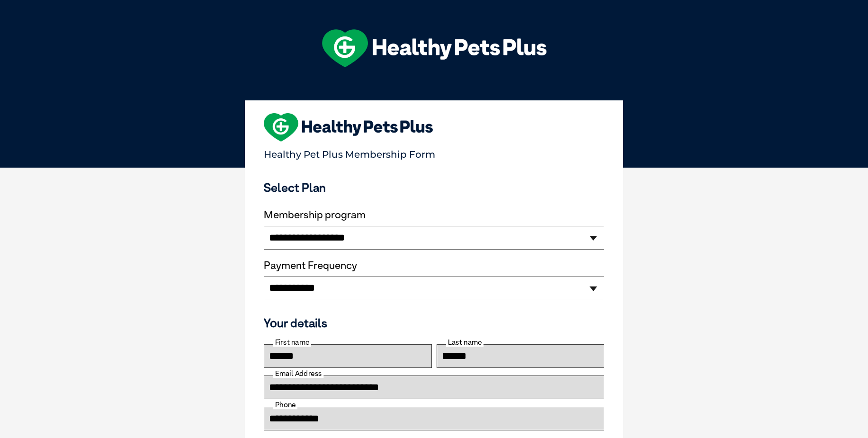 This screenshot has width=868, height=438. I want to click on label: Phone, so click(285, 405).